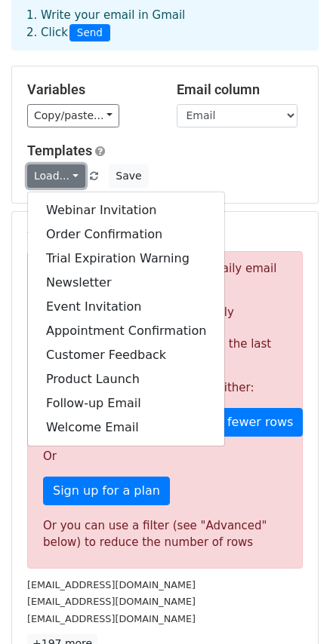 The height and width of the screenshot is (644, 330). I want to click on a: Trial Expiration Warning, so click(126, 258).